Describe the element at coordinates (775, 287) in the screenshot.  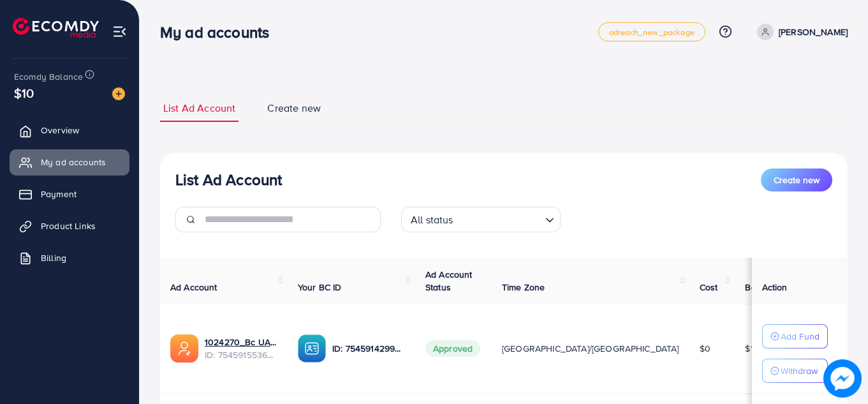
I see `span: Action` at that location.